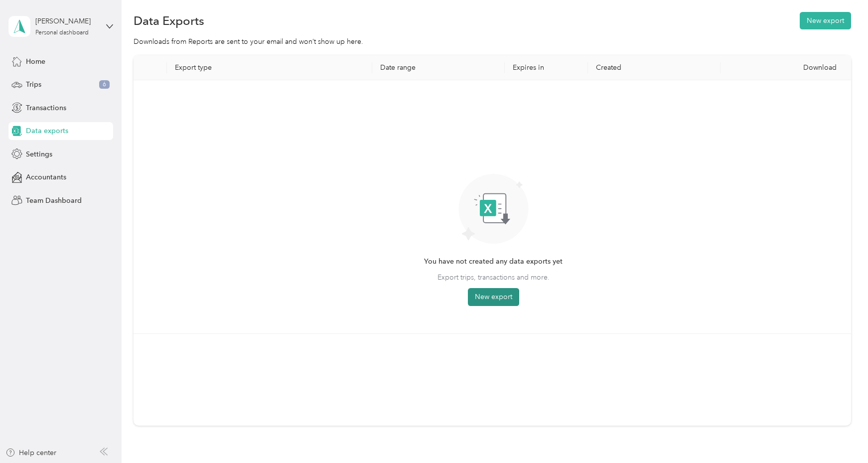 The height and width of the screenshot is (463, 868). I want to click on span: Accountants, so click(46, 177).